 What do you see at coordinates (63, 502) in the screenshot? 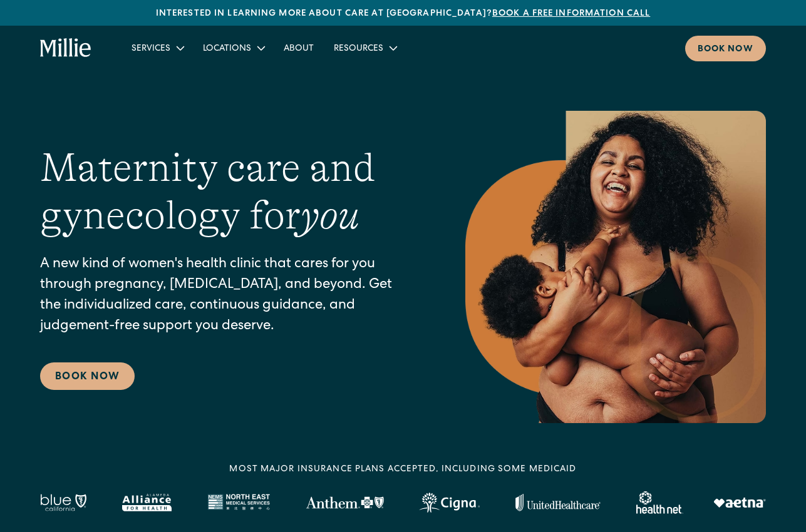
I see `img: Blue California logo` at bounding box center [63, 502].